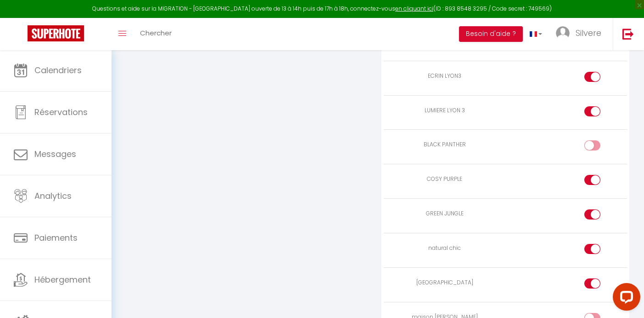 The height and width of the screenshot is (318, 644). I want to click on a: Chercher, so click(155, 34).